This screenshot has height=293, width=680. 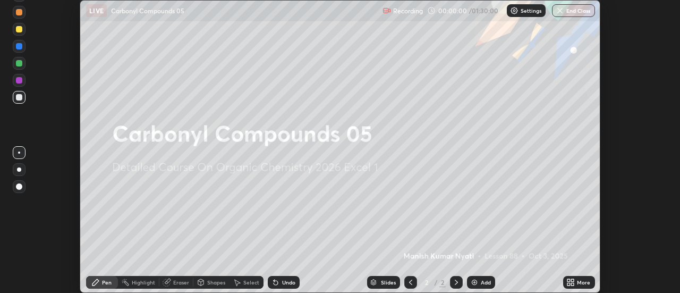 What do you see at coordinates (96, 11) in the screenshot?
I see `p: LIVE` at bounding box center [96, 11].